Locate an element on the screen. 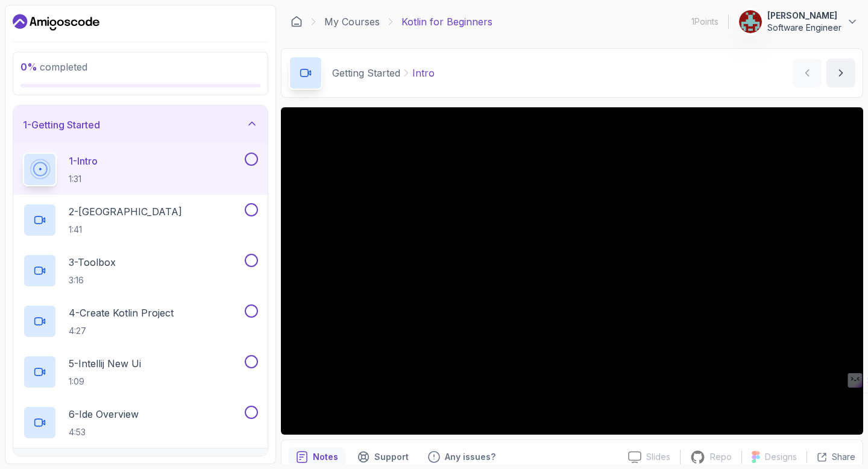 Image resolution: width=868 pixels, height=469 pixels. p: Notes is located at coordinates (326, 457).